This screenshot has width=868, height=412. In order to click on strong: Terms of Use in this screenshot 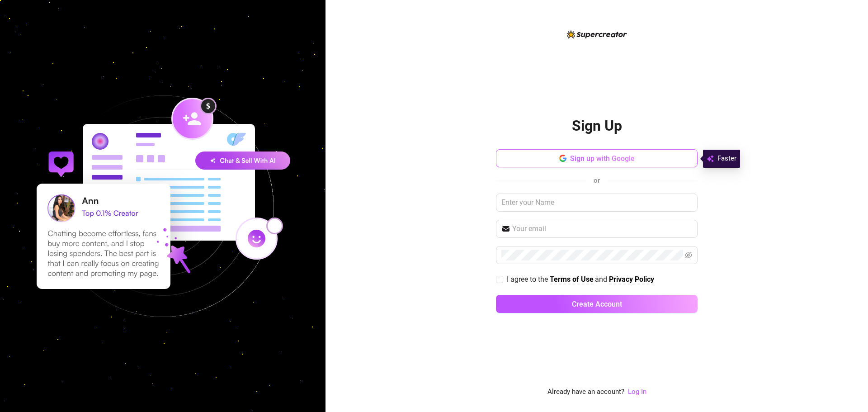, I will do `click(572, 279)`.